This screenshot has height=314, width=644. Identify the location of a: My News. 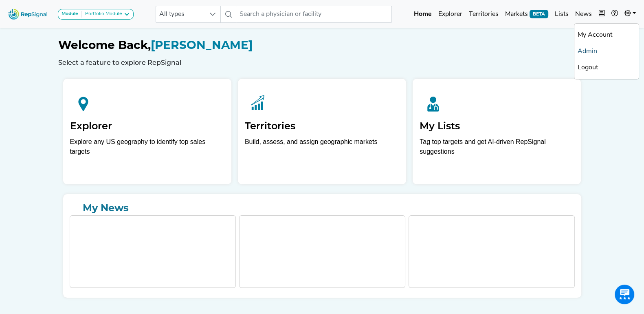
(322, 208).